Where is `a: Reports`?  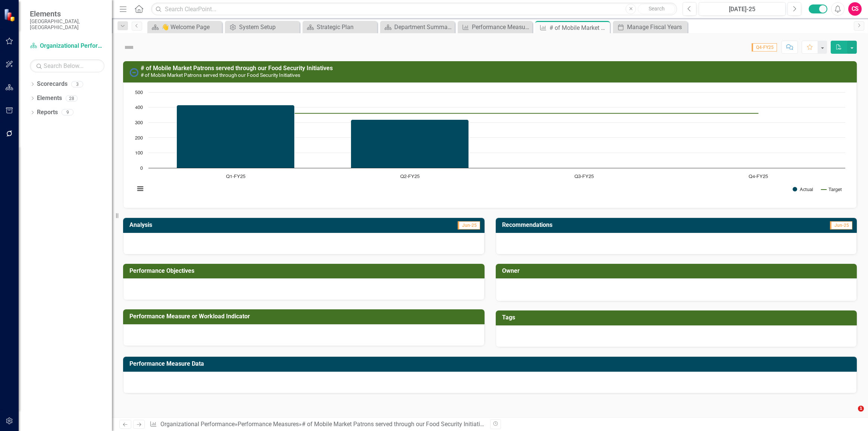 a: Reports is located at coordinates (48, 112).